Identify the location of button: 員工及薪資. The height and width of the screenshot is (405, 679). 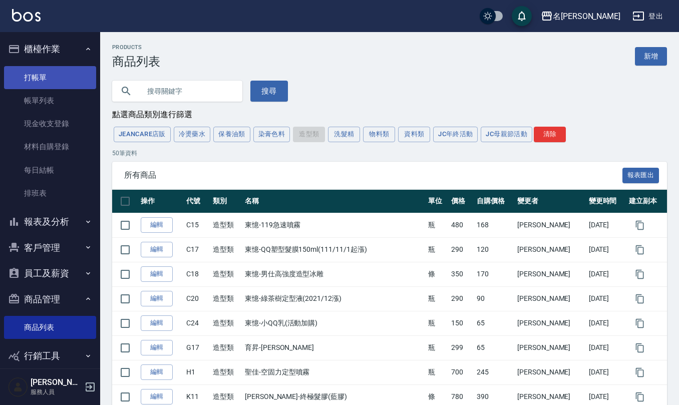
(50, 273).